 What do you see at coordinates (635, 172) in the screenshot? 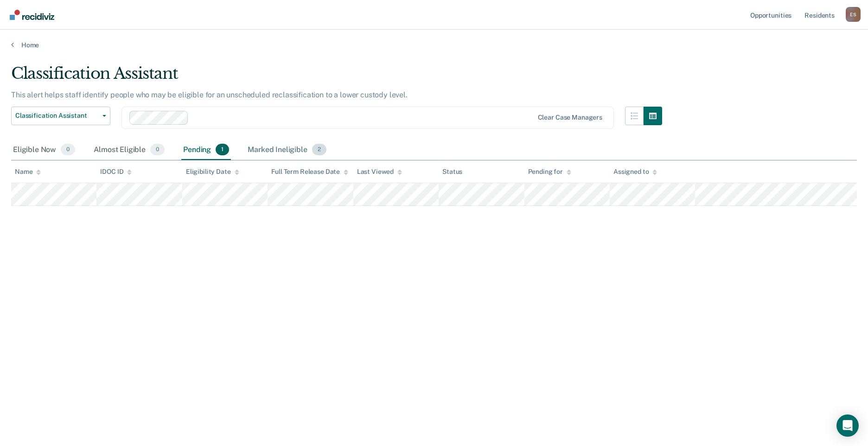
I see `div: Assigned to` at bounding box center [635, 172].